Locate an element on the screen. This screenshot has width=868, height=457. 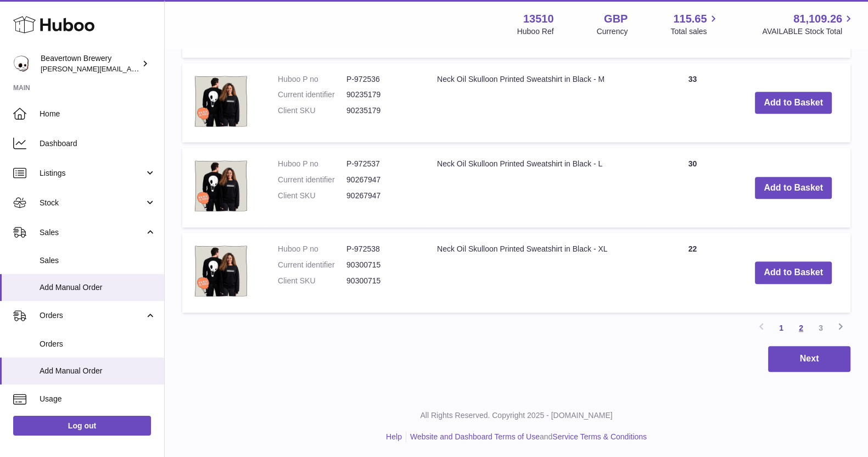
dd: P-972536 is located at coordinates (380, 79).